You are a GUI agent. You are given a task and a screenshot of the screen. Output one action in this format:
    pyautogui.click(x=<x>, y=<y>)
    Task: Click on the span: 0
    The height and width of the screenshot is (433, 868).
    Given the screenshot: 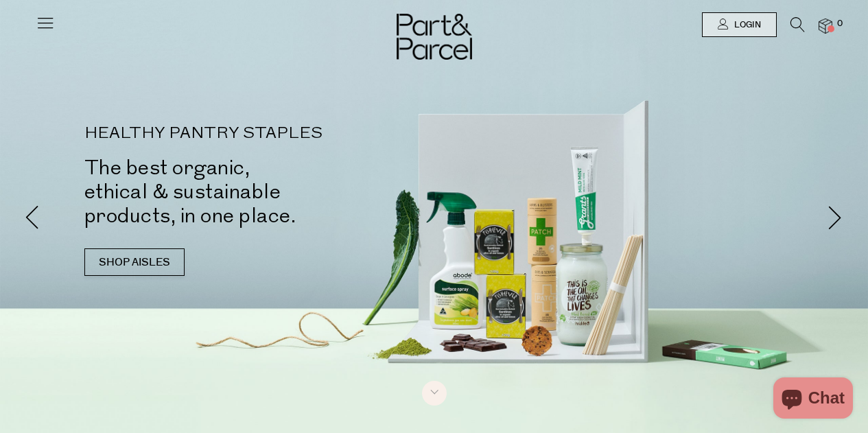 What is the action you would take?
    pyautogui.click(x=840, y=24)
    